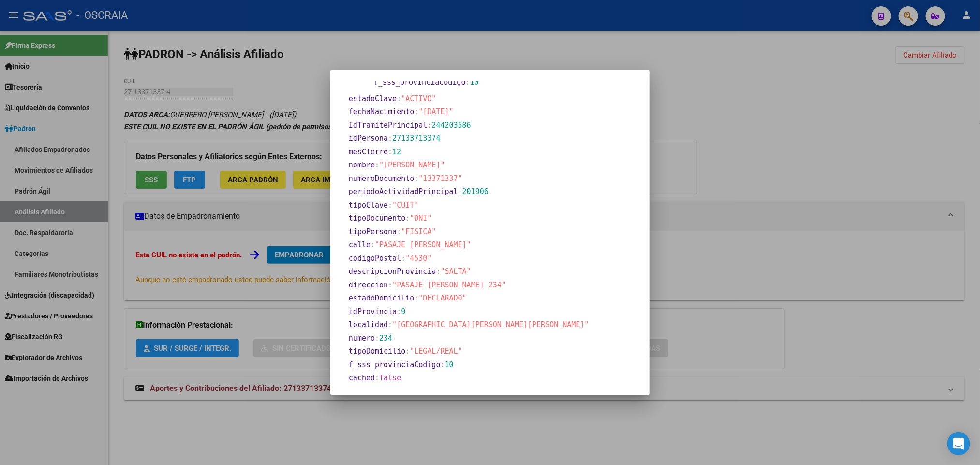 The height and width of the screenshot is (465, 980). Describe the element at coordinates (419, 258) in the screenshot. I see `span: "4530"` at that location.